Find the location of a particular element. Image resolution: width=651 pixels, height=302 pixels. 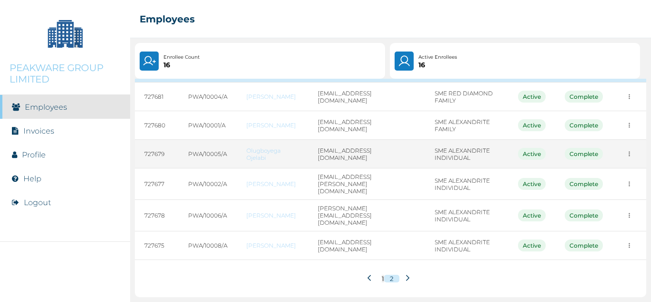

td: PWA/10002/A is located at coordinates (208, 184).